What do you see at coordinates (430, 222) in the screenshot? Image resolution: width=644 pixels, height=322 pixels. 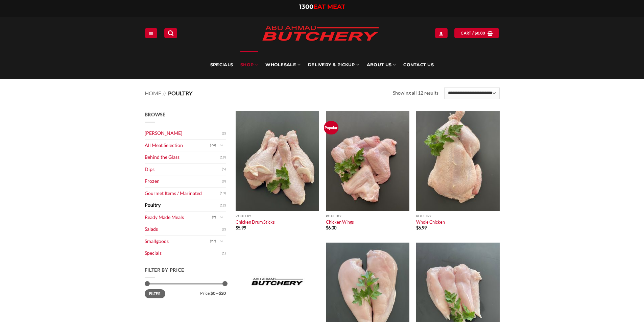 I see `a: Whole Chicken` at bounding box center [430, 222].